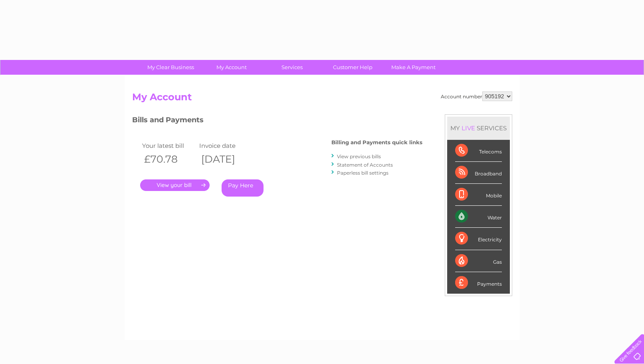  What do you see at coordinates (478, 261) in the screenshot?
I see `div: Gas` at bounding box center [478, 261].